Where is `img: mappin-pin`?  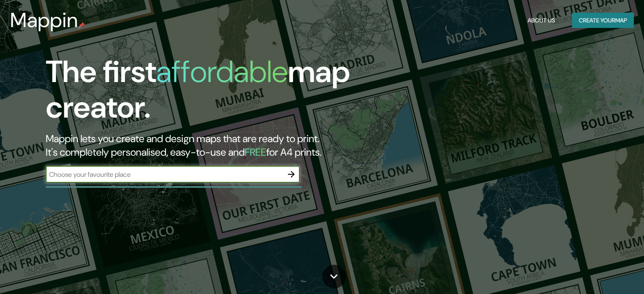 img: mappin-pin is located at coordinates (81, 26).